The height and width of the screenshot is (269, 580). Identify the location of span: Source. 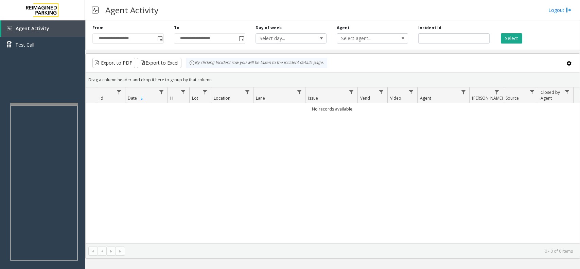
(512, 98).